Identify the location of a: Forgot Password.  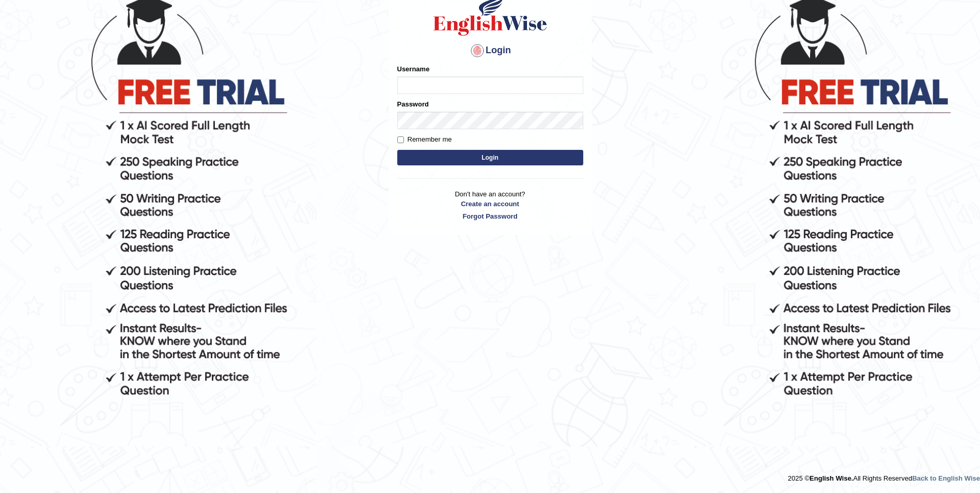
(490, 216).